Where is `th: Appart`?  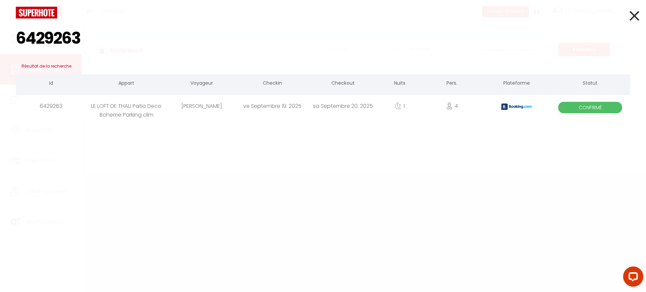
th: Appart is located at coordinates (126, 84).